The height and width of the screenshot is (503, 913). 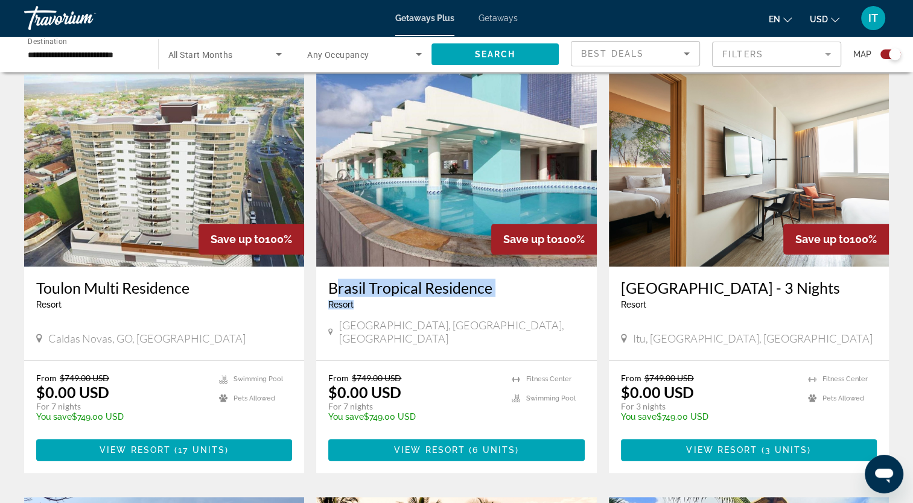 What do you see at coordinates (498, 18) in the screenshot?
I see `a: Getaways` at bounding box center [498, 18].